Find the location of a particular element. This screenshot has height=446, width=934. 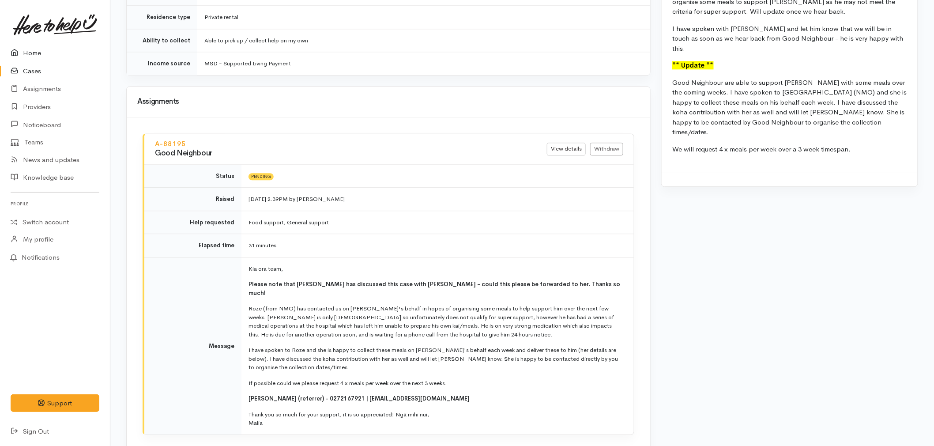

td: Income source is located at coordinates (162, 64).